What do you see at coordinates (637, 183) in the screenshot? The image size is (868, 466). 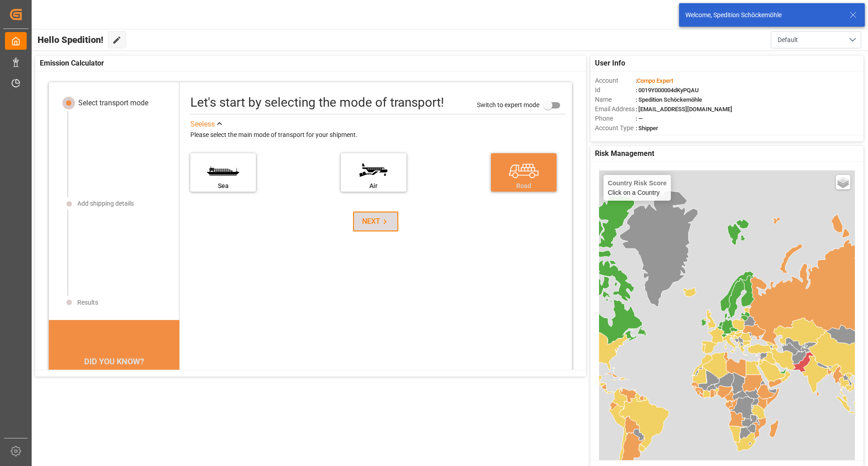 I see `h4: Country Risk Score` at bounding box center [637, 183].